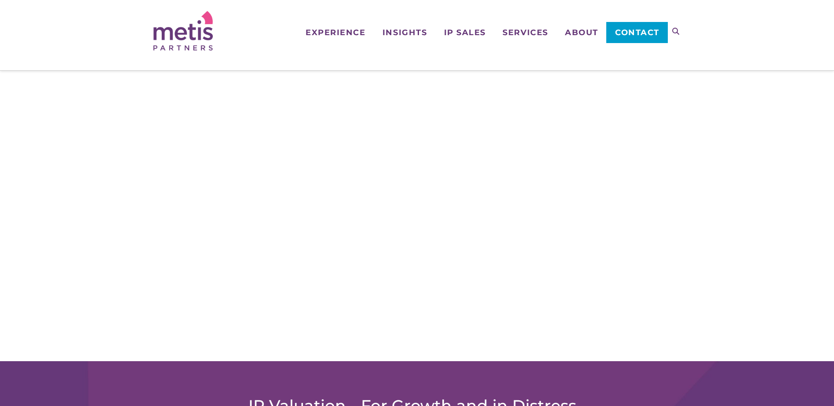  I want to click on img: Metis Partners, so click(183, 31).